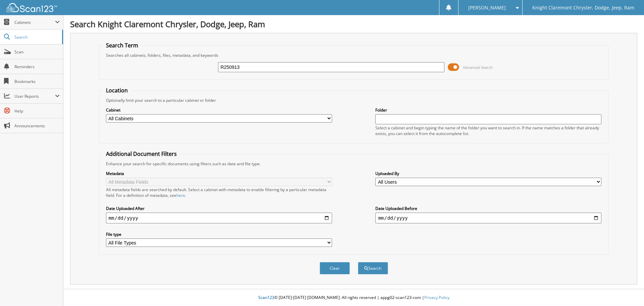 The width and height of the screenshot is (644, 306). Describe the element at coordinates (373, 268) in the screenshot. I see `button: Search` at that location.